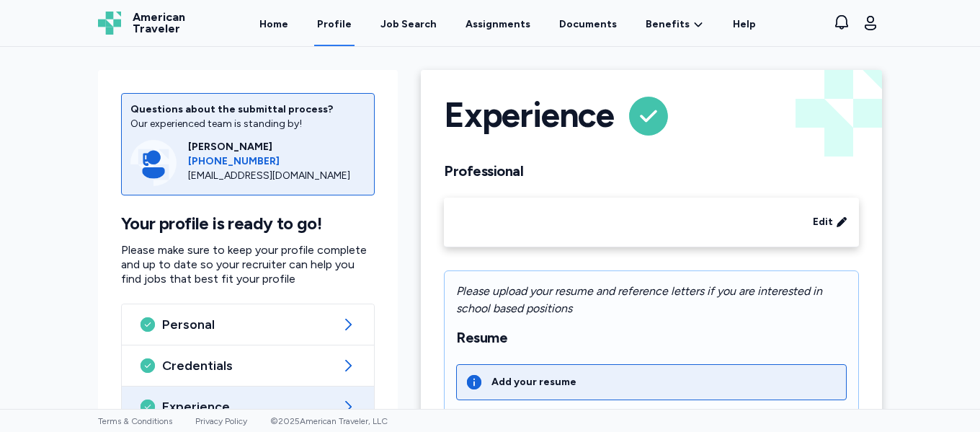  Describe the element at coordinates (651, 337) in the screenshot. I see `h2: Resume` at that location.